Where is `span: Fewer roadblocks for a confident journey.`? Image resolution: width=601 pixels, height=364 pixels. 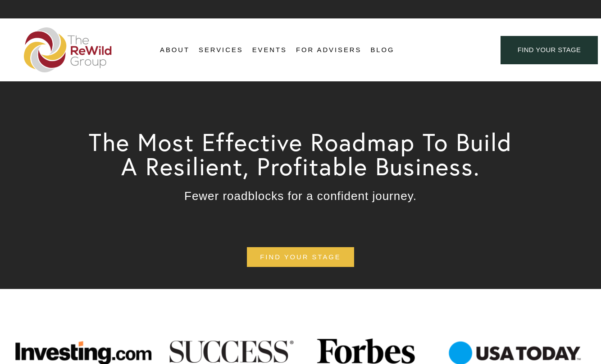
span: Fewer roadblocks for a confident journey. is located at coordinates (300, 196).